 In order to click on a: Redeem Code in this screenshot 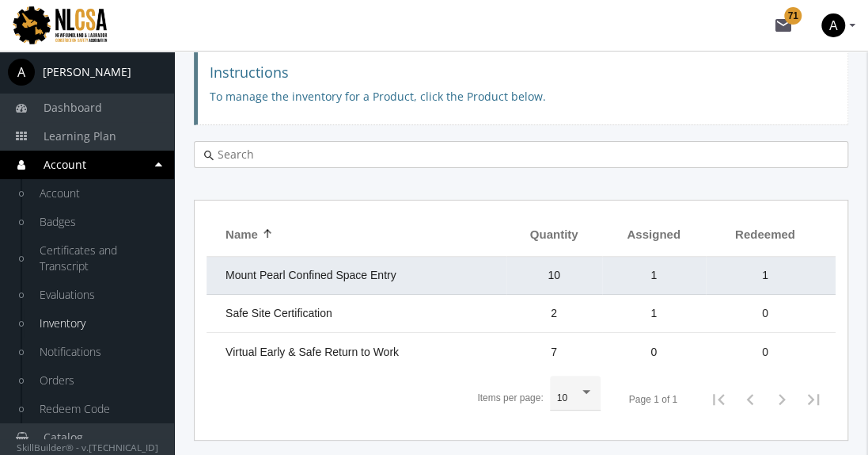, I will do `click(99, 409)`.